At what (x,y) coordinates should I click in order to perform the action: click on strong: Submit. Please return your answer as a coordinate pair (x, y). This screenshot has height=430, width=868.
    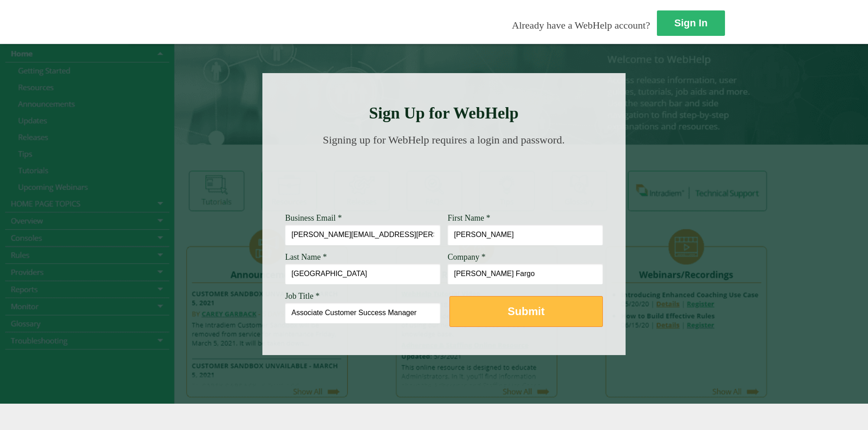
    Looking at the image, I should click on (526, 311).